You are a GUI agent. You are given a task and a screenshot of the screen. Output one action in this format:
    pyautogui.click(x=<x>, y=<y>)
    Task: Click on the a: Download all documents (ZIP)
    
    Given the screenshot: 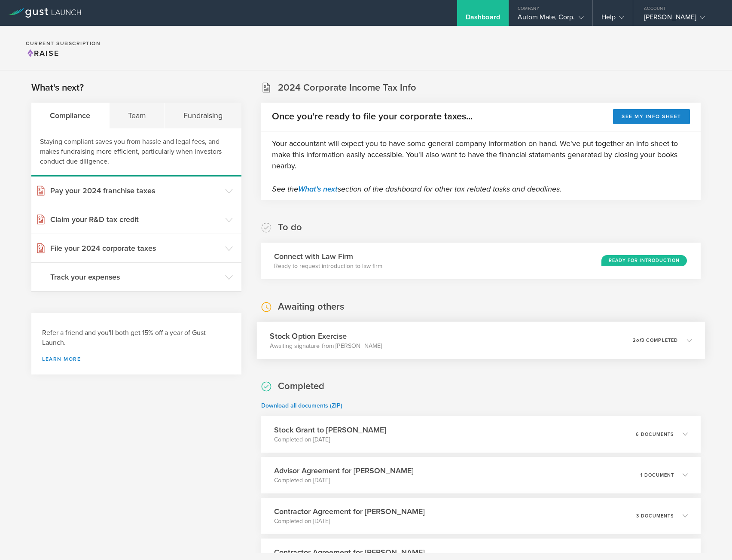 What is the action you would take?
    pyautogui.click(x=302, y=405)
    